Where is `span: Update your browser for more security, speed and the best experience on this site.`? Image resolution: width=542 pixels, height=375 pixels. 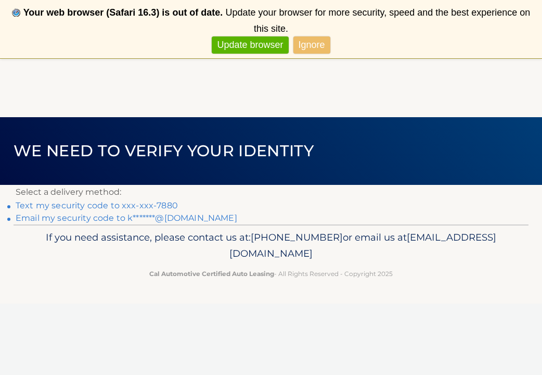 span: Update your browser for more security, speed and the best experience on this site. is located at coordinates (378, 20).